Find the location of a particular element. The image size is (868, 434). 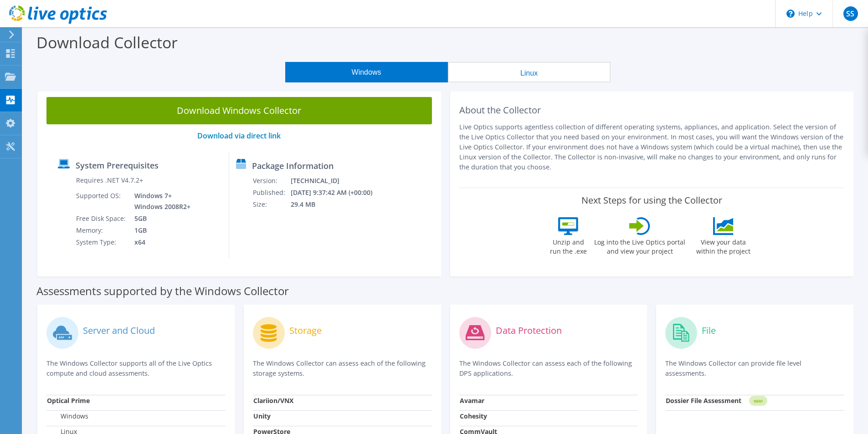

strong: Cohesity is located at coordinates (473, 416).